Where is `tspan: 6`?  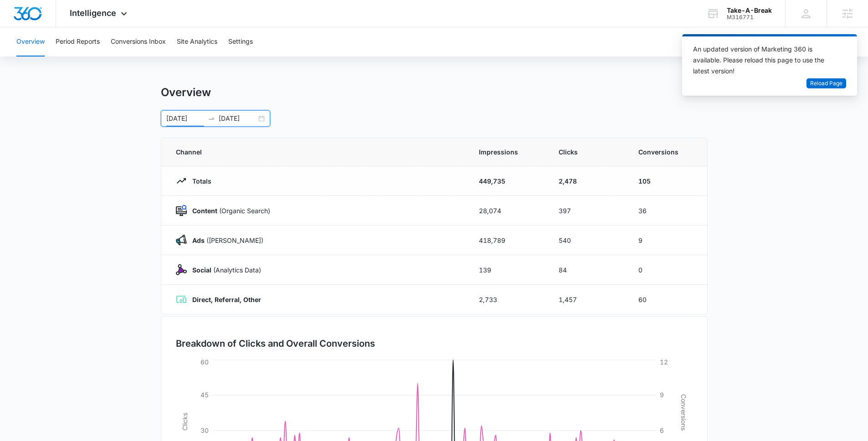
tspan: 6 is located at coordinates (662, 430).